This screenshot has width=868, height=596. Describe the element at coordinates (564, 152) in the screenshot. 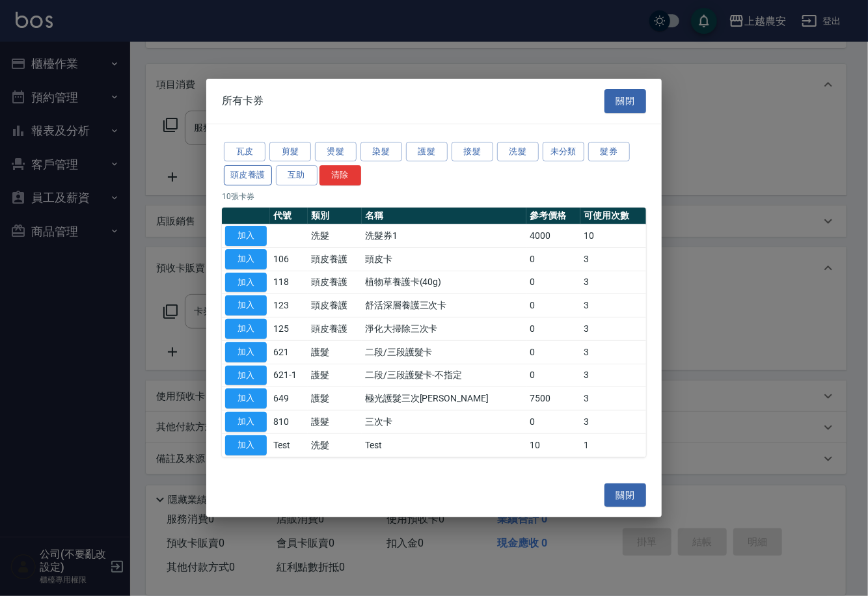

I see `button: 未分類` at that location.